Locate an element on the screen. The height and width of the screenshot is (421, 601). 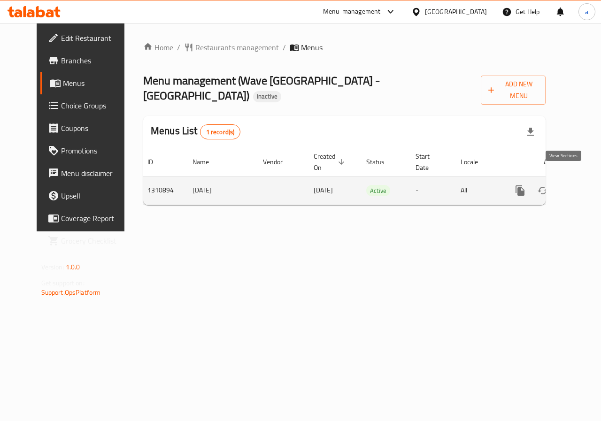
span: Grocery Checklist is located at coordinates (95, 241).